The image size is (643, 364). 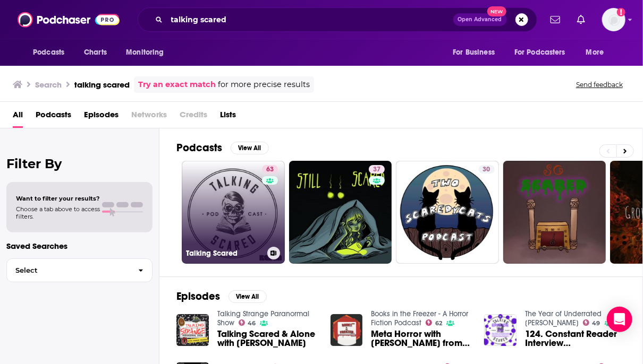 I want to click on h2: Filter By, so click(x=79, y=164).